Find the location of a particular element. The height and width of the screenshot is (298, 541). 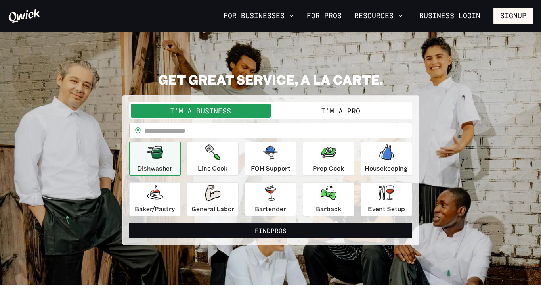

button: I'm a Pro is located at coordinates (340, 111).